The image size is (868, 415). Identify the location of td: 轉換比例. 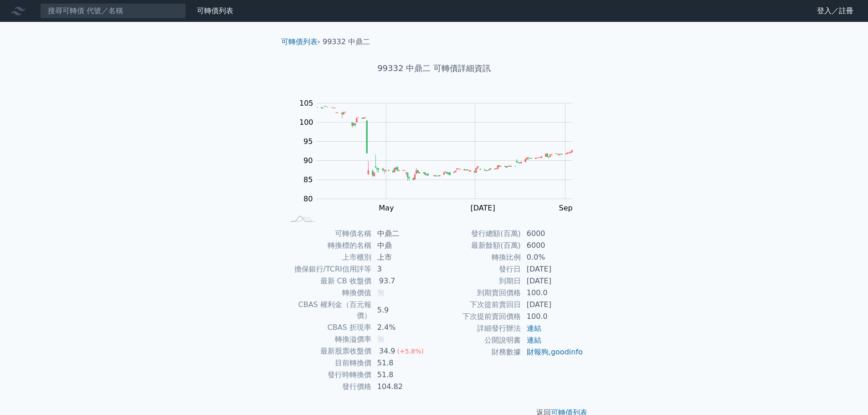
(477, 257).